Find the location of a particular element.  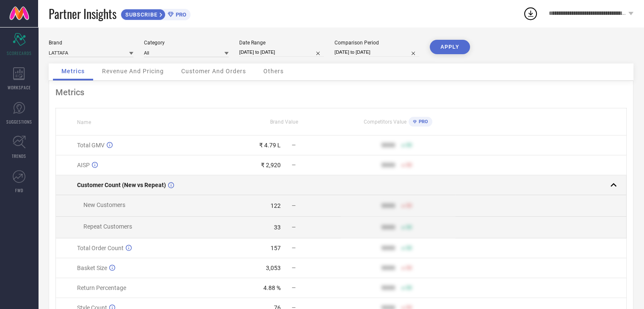

span: SUGGESTIONS is located at coordinates (19, 122).